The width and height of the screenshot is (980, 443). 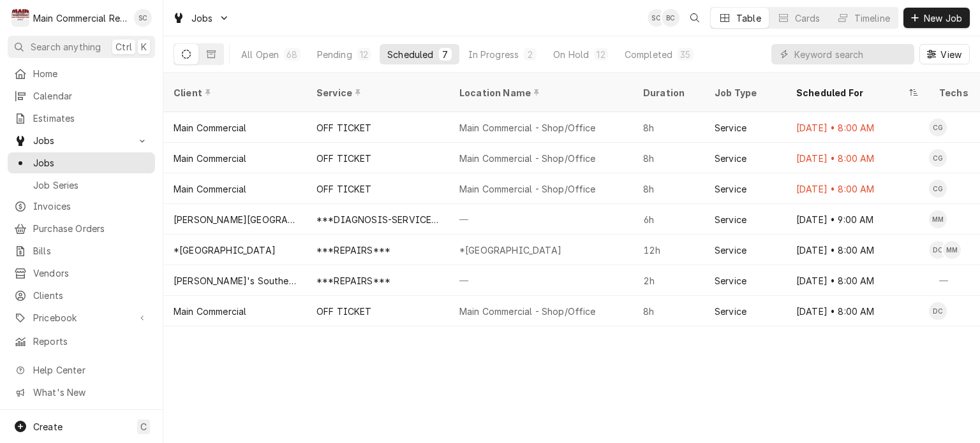 What do you see at coordinates (539, 92) in the screenshot?
I see `div: Location Name` at bounding box center [539, 92].